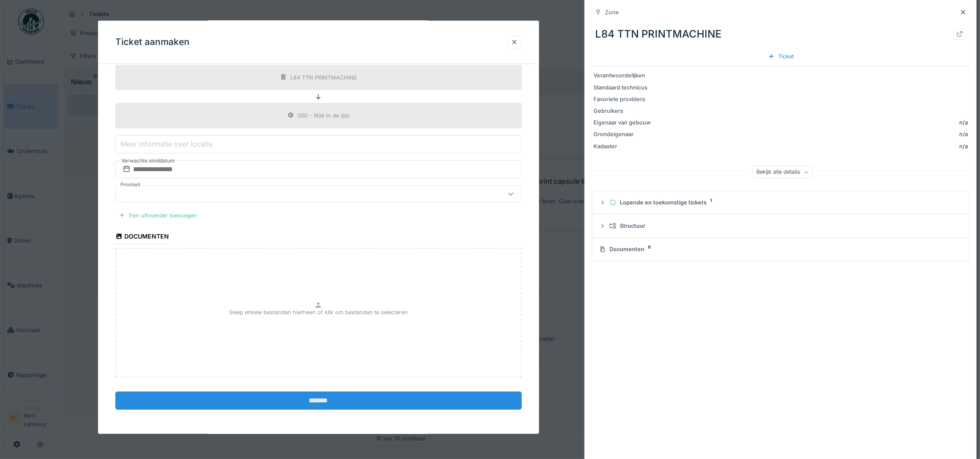 This screenshot has height=459, width=980. What do you see at coordinates (628, 134) in the screenshot?
I see `div: Grondeigenaar` at bounding box center [628, 134].